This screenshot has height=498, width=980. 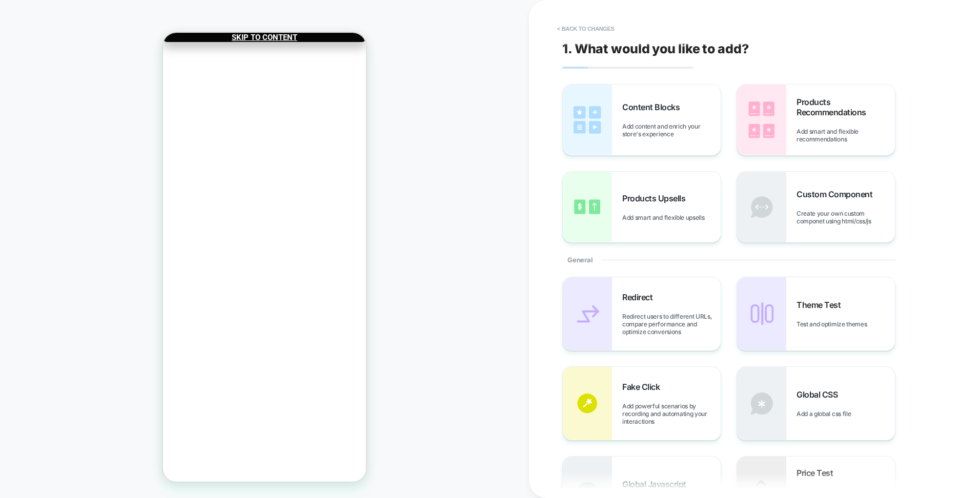 I want to click on span: Add powerful scenarios by recording and automating your interactions, so click(x=672, y=414).